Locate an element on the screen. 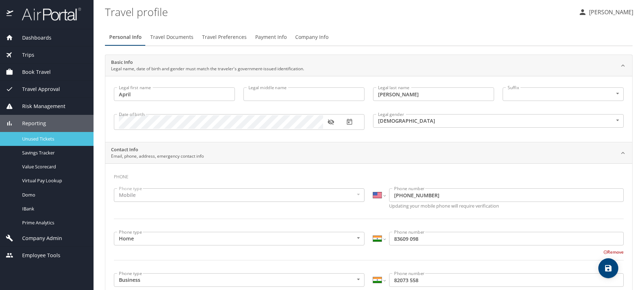 The width and height of the screenshot is (644, 290). button: Remove is located at coordinates (613, 252).